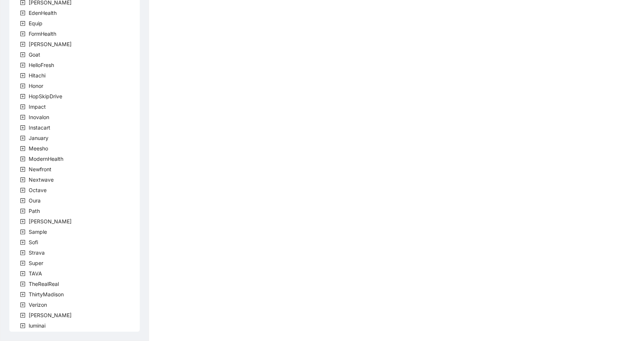 The height and width of the screenshot is (341, 644). Describe the element at coordinates (50, 315) in the screenshot. I see `span: Virta` at that location.